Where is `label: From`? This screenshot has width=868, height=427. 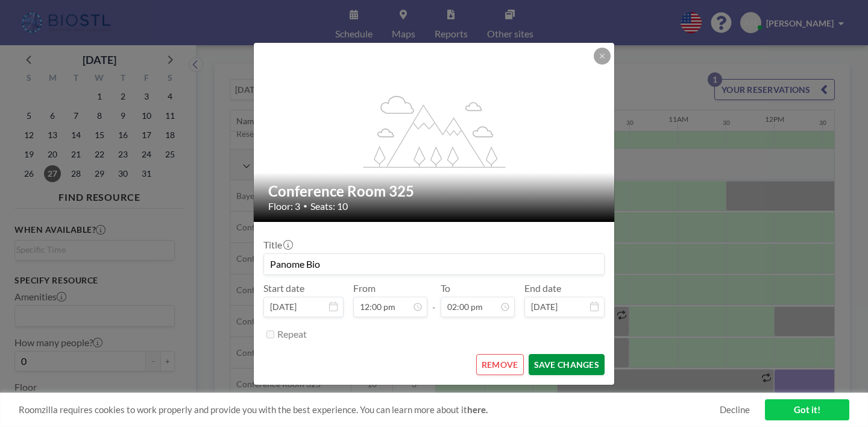 label: From is located at coordinates (364, 288).